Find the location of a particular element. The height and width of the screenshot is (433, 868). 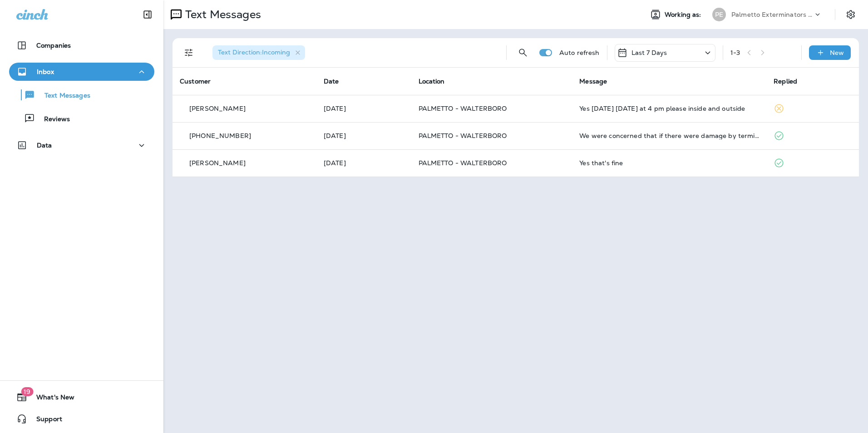

p: Data is located at coordinates (44, 145).